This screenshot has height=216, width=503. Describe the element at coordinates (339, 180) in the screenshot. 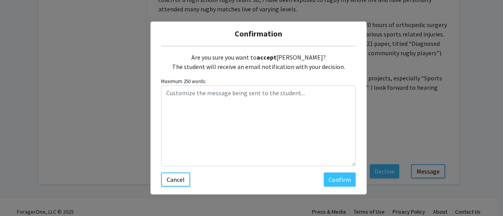

I see `button: Confirm` at that location.